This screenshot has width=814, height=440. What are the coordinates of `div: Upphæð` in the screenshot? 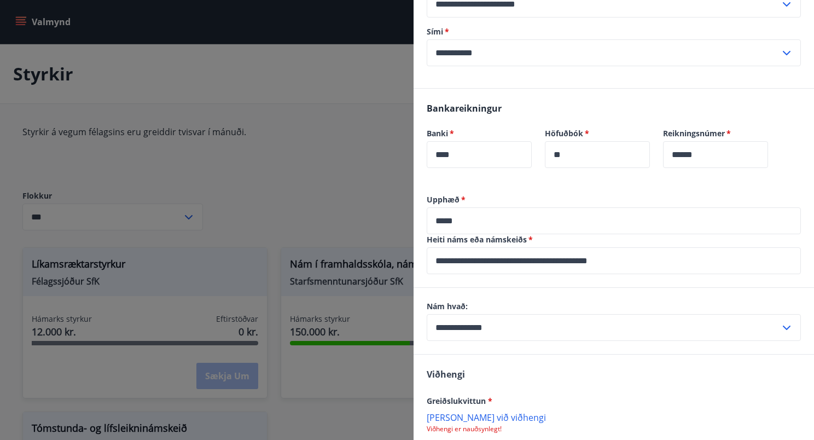 It's located at (613, 220).